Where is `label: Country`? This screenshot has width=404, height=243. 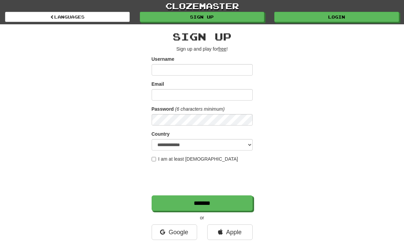
label: Country is located at coordinates (161, 134).